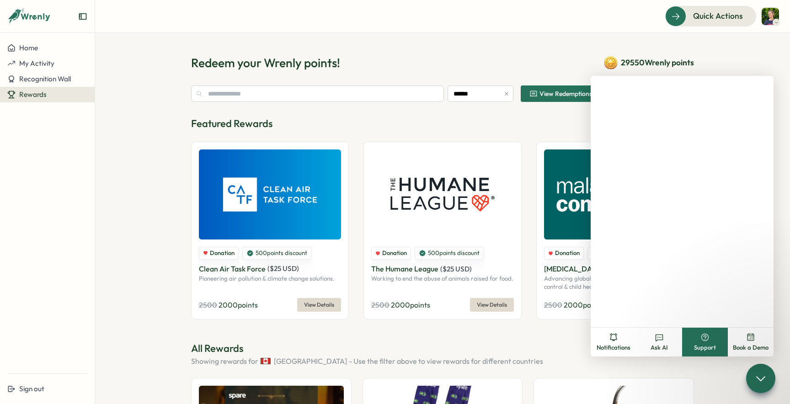 The width and height of the screenshot is (790, 404). Describe the element at coordinates (446, 361) in the screenshot. I see `span: - Use the filter above to view rewards for different countries` at that location.